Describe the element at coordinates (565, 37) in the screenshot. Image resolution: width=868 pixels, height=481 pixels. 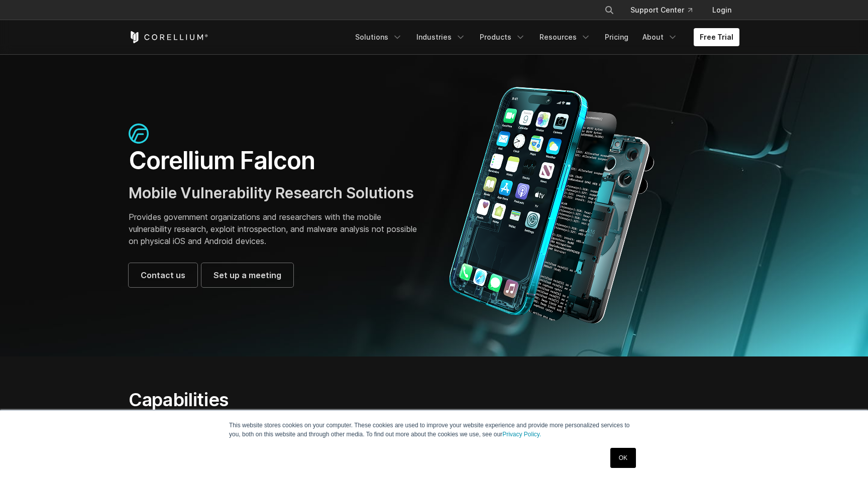
I see `a: Resources` at that location.